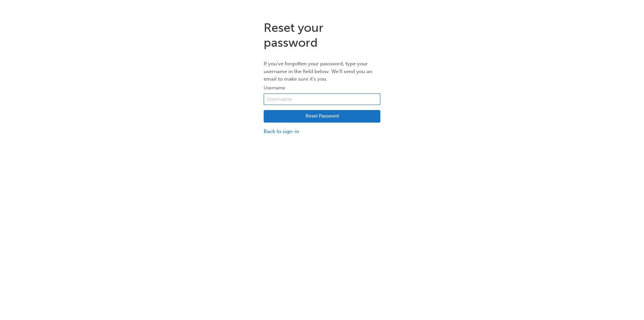  Describe the element at coordinates (322, 72) in the screenshot. I see `p: If you've forgotten your password, type your username in the field below. We'll send you an email...` at that location.